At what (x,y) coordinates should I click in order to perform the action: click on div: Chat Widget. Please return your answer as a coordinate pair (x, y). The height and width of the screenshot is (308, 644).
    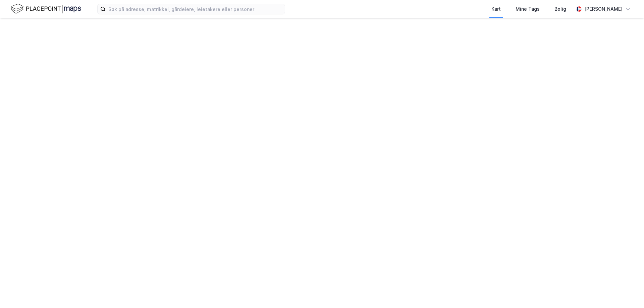
    Looking at the image, I should click on (627, 292).